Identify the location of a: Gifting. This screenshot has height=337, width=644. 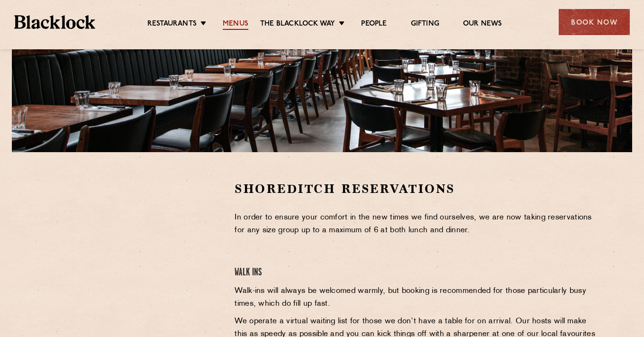
(425, 24).